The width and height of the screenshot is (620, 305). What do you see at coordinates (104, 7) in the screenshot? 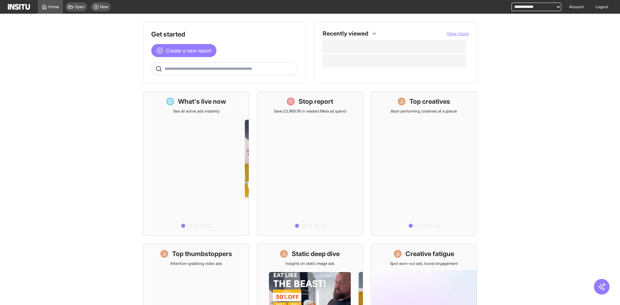
I see `span: New` at bounding box center [104, 7].